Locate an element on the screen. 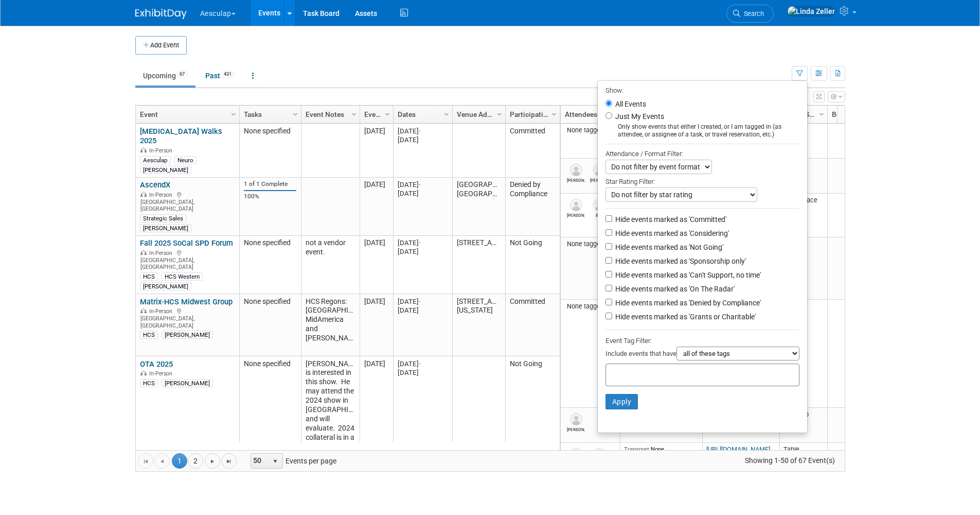  td: Denied by Compliance is located at coordinates (533, 206).